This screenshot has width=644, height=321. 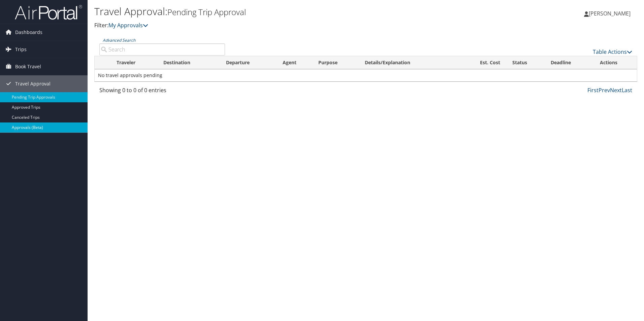 What do you see at coordinates (335, 63) in the screenshot?
I see `th: Purpose` at bounding box center [335, 63].